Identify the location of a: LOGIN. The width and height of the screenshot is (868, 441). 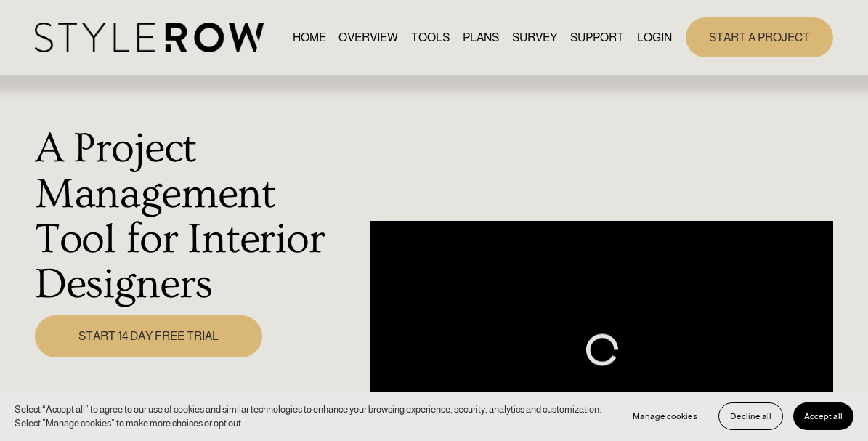
(654, 37).